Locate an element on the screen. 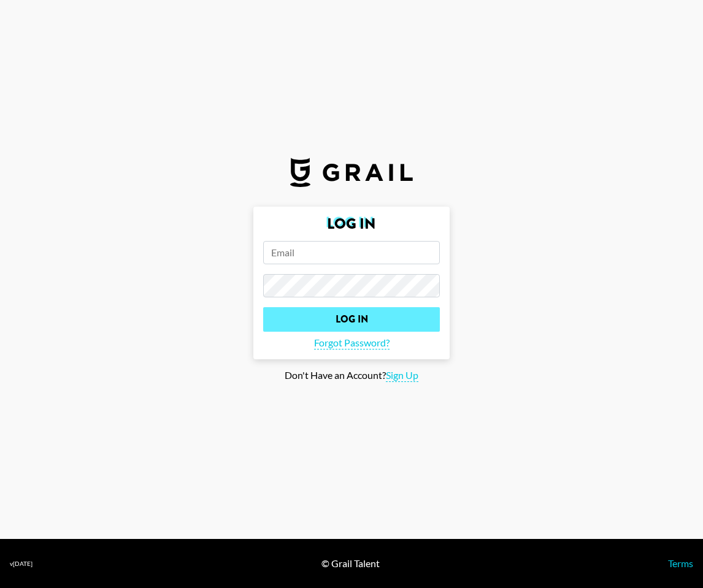  img: Grail Talent Logo is located at coordinates (352, 172).